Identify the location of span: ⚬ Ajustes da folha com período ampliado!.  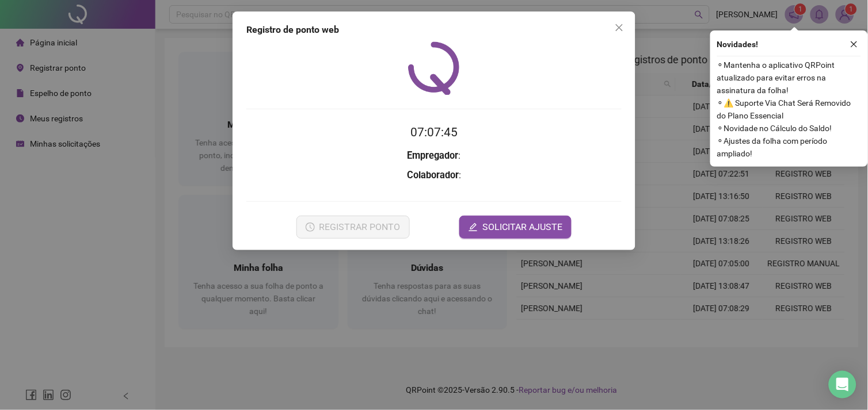
(789, 148).